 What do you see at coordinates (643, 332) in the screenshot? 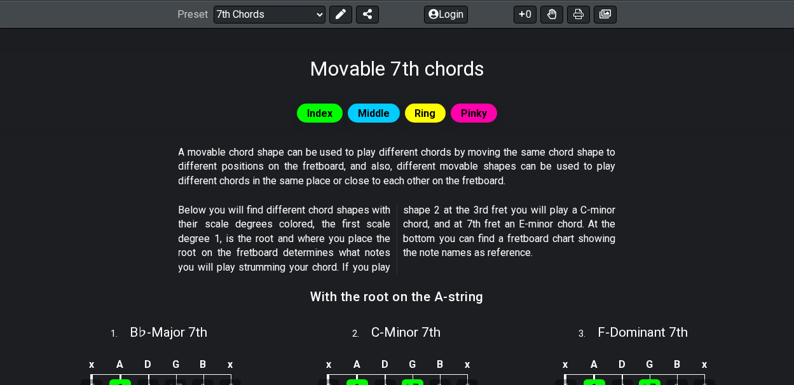
I see `span: F - Dominant 7th` at bounding box center [643, 332].